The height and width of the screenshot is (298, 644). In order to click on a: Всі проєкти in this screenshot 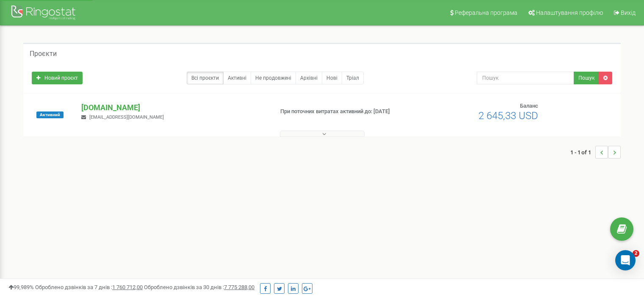, I will do `click(205, 78)`.